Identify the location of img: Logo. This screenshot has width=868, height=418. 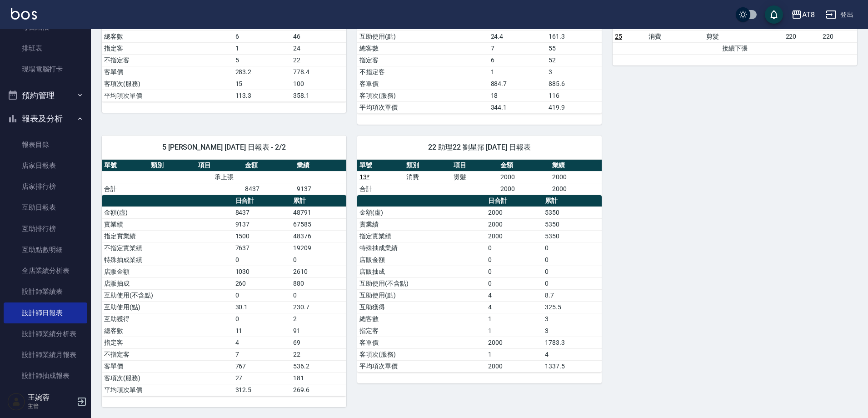
(24, 14).